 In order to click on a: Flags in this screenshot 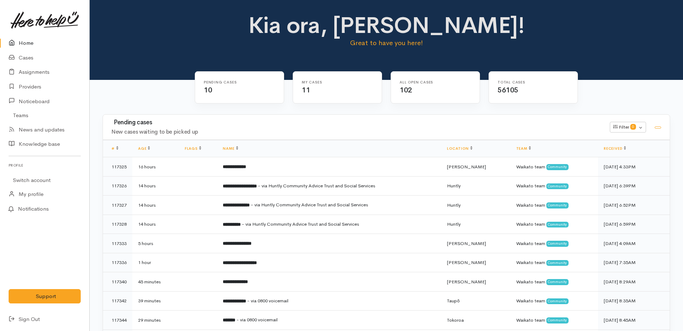, I will do `click(193, 148)`.